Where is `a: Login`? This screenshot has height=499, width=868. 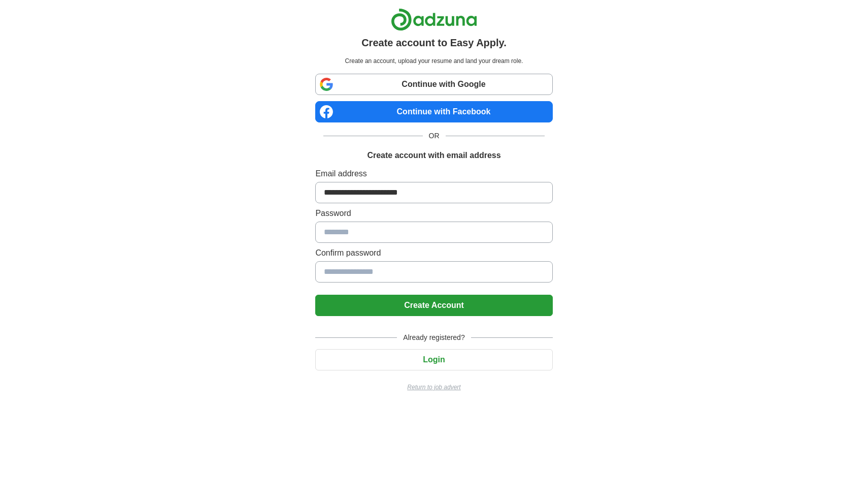
a: Login is located at coordinates (433, 359).